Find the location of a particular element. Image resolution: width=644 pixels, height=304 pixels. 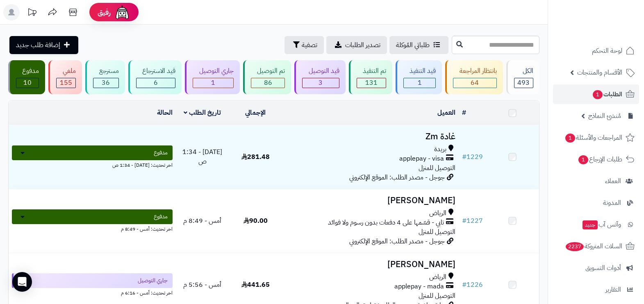

div: 1 is located at coordinates (213, 83).